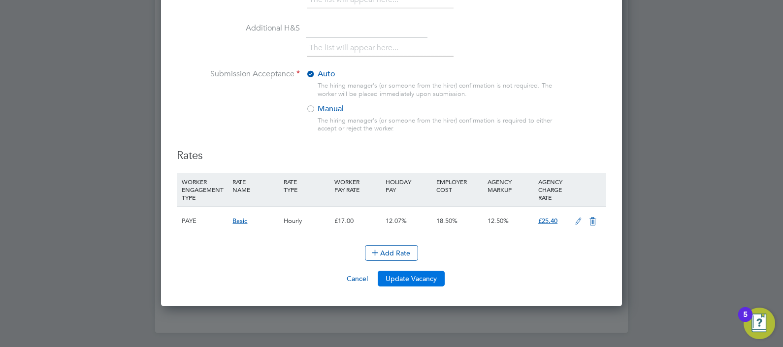 The image size is (783, 347). I want to click on div: PAYE, so click(204, 221).